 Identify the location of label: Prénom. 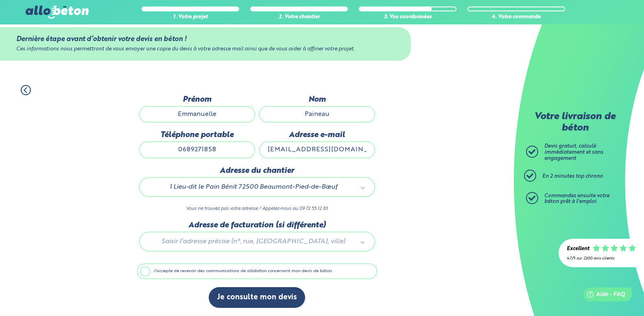
(197, 100).